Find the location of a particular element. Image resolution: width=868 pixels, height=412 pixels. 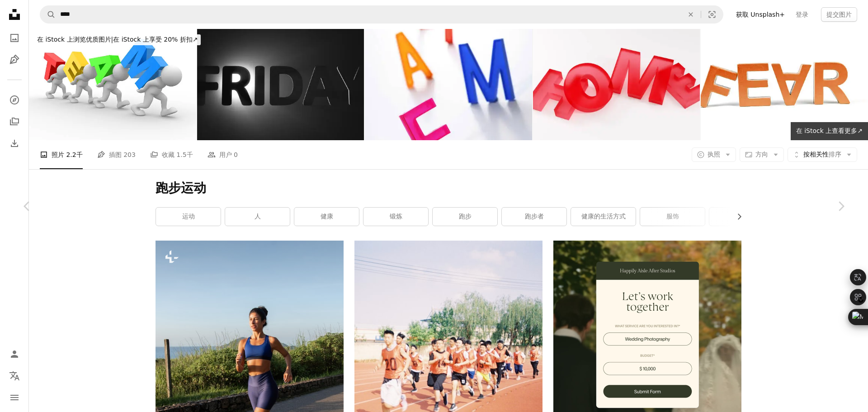

a: 锻炼 is located at coordinates (396, 217).